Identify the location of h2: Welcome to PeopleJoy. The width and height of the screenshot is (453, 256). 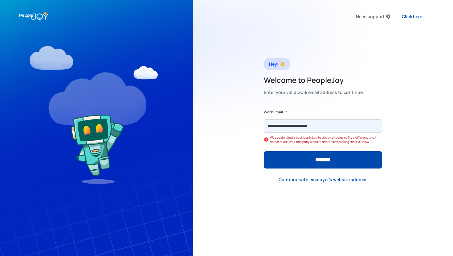
(313, 80).